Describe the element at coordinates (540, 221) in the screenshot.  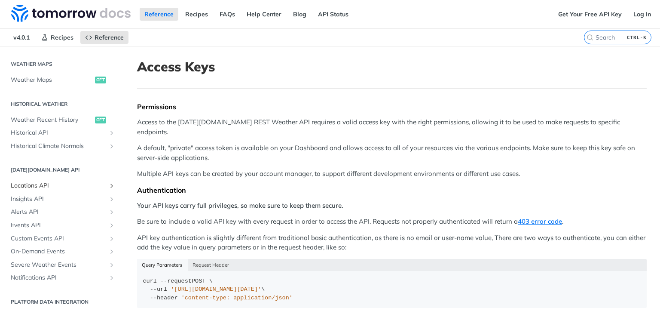
I see `a: 403 error code` at that location.